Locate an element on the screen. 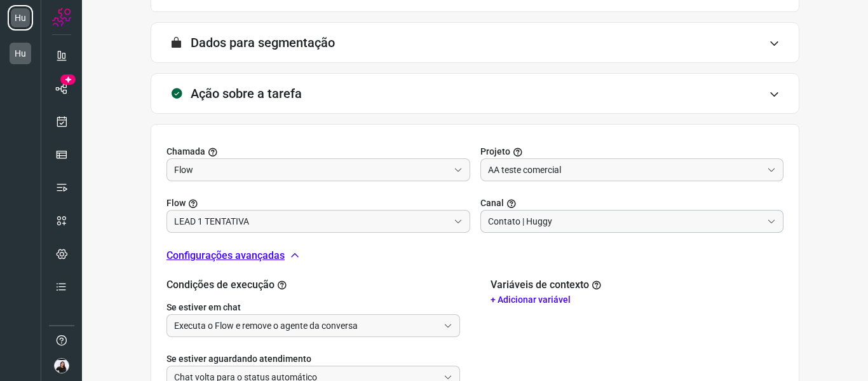 The width and height of the screenshot is (868, 381). h2: Variáveis de contexto is located at coordinates (547, 284).